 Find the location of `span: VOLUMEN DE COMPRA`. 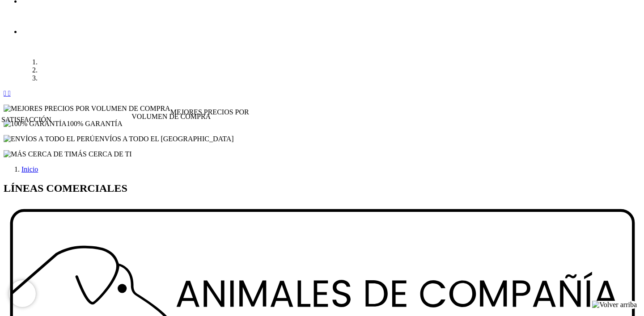

span: VOLUMEN DE COMPRA is located at coordinates (171, 116).